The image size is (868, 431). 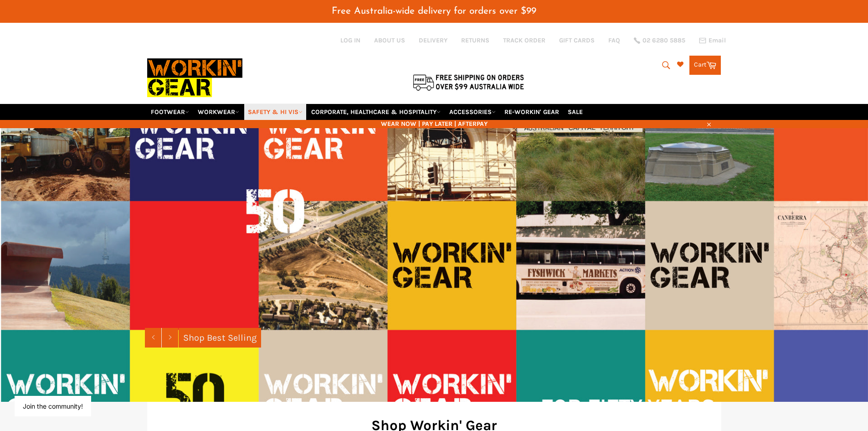 I want to click on a: Log in, so click(x=350, y=40).